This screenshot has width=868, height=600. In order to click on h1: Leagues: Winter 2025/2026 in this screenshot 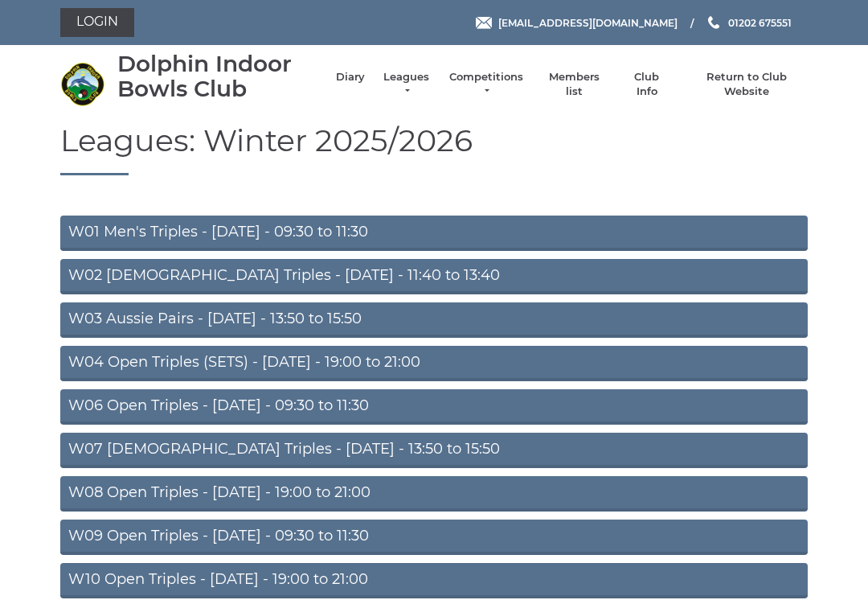, I will do `click(434, 150)`.